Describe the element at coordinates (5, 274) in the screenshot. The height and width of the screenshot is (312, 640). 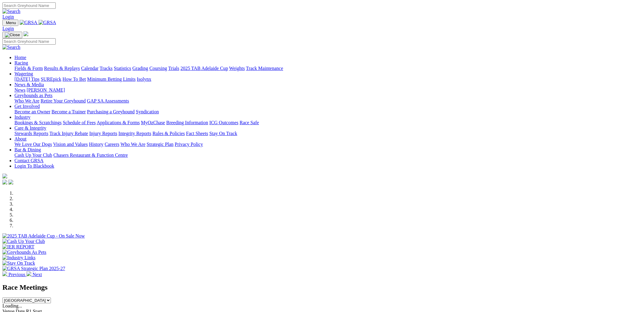
I see `img: chevron-left-pager-white.svg` at that location.